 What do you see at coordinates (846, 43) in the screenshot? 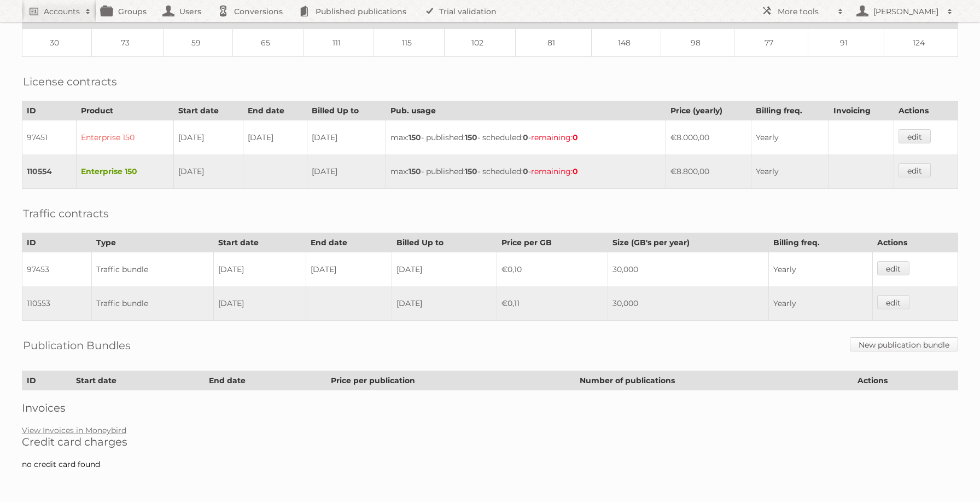
I see `td: 91` at bounding box center [846, 43].